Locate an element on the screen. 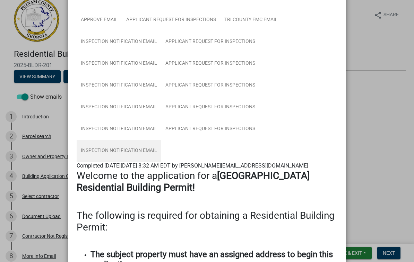 The width and height of the screenshot is (414, 262). h3: Welcome to the application for a is located at coordinates (207, 182).